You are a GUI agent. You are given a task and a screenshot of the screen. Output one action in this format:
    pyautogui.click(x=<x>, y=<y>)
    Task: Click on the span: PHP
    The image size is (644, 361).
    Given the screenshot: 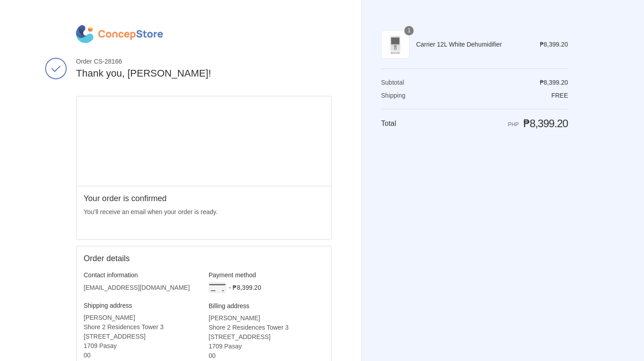 What is the action you would take?
    pyautogui.click(x=513, y=124)
    